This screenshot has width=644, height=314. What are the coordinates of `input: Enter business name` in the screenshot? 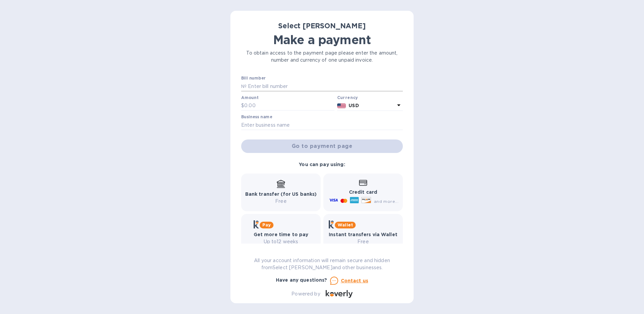 It's located at (322, 125).